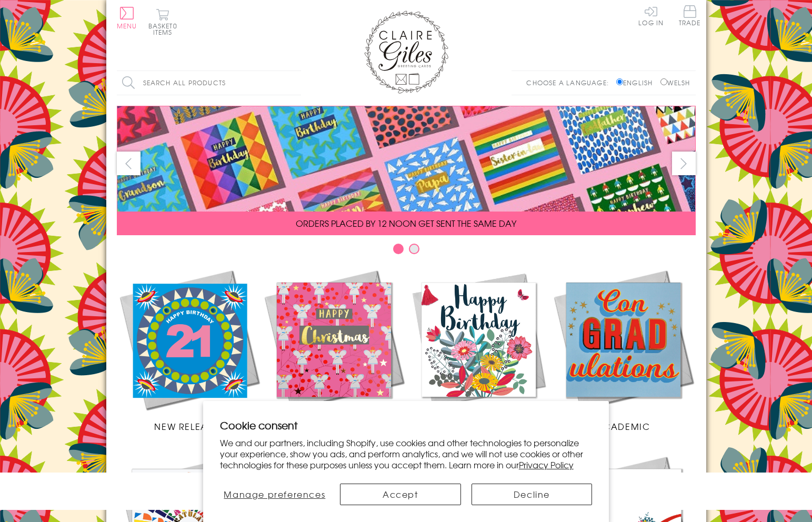  I want to click on input: Search all products, so click(209, 82).